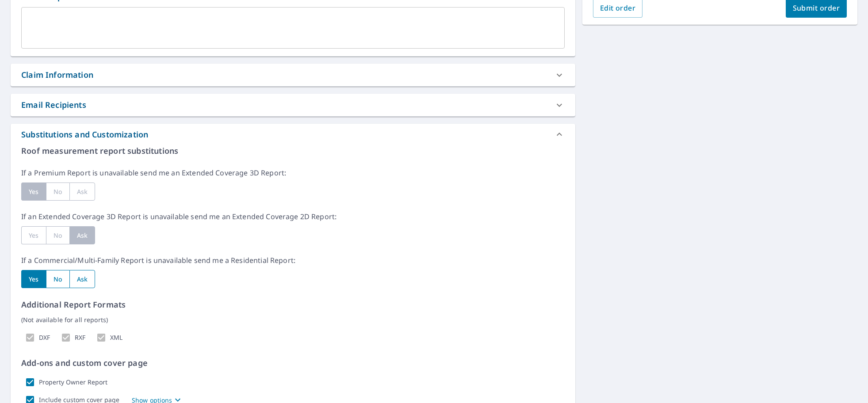 Image resolution: width=868 pixels, height=403 pixels. I want to click on p: If a Premium Report is unavailable send me an Extended Coverage 3D Report:, so click(293, 173).